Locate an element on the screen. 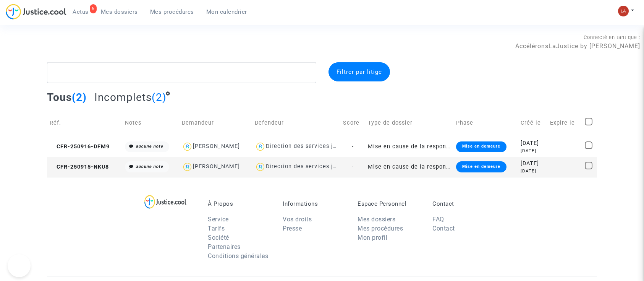  a: 6Actus is located at coordinates (81, 12).